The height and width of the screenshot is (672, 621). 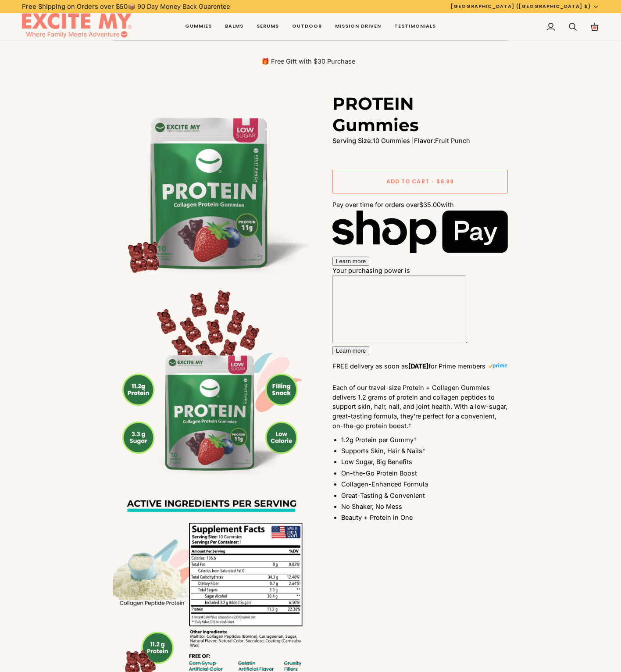 I want to click on a: Gummies, so click(x=198, y=27).